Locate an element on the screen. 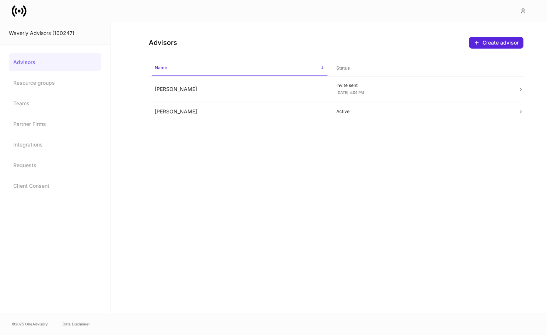 The width and height of the screenshot is (547, 335). a: Advisors is located at coordinates (55, 62).